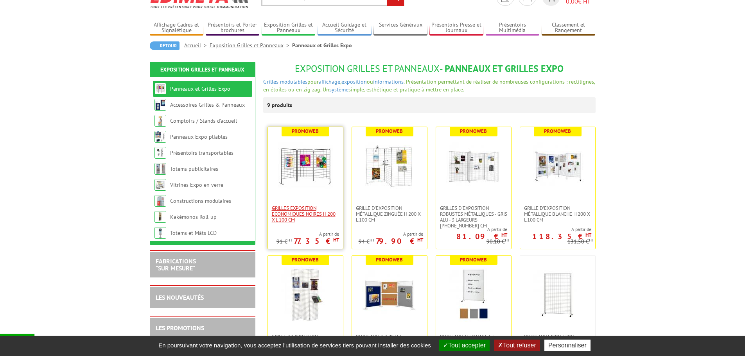  I want to click on p: 94 €, so click(366, 242).